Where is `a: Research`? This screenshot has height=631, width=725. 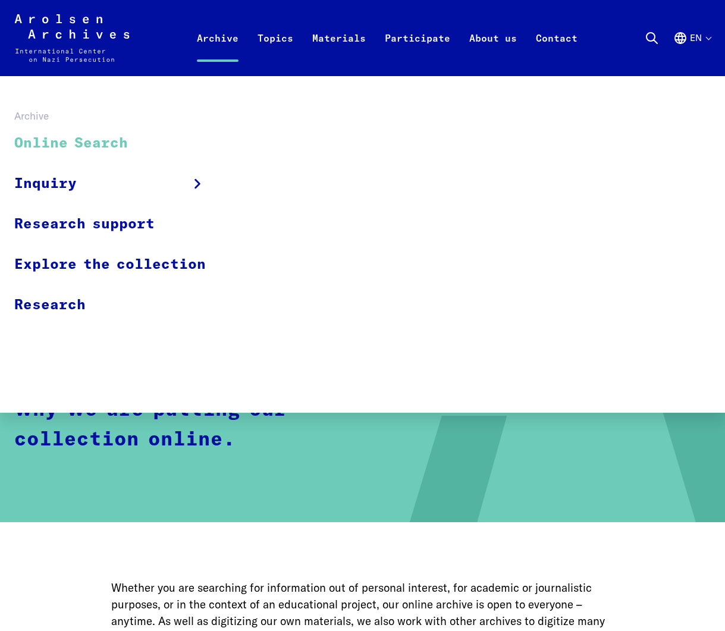
a: Research is located at coordinates (118, 304).